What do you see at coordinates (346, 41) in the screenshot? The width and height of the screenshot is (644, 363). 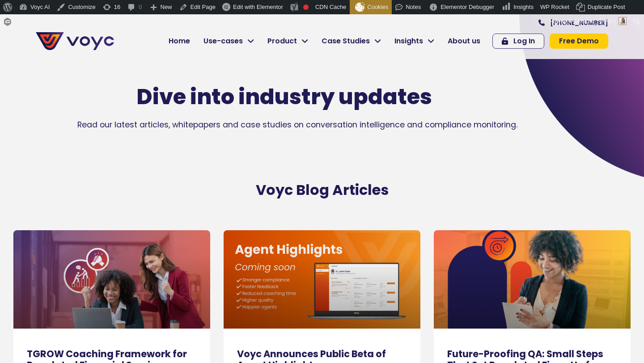 I see `span: Case Studies` at bounding box center [346, 41].